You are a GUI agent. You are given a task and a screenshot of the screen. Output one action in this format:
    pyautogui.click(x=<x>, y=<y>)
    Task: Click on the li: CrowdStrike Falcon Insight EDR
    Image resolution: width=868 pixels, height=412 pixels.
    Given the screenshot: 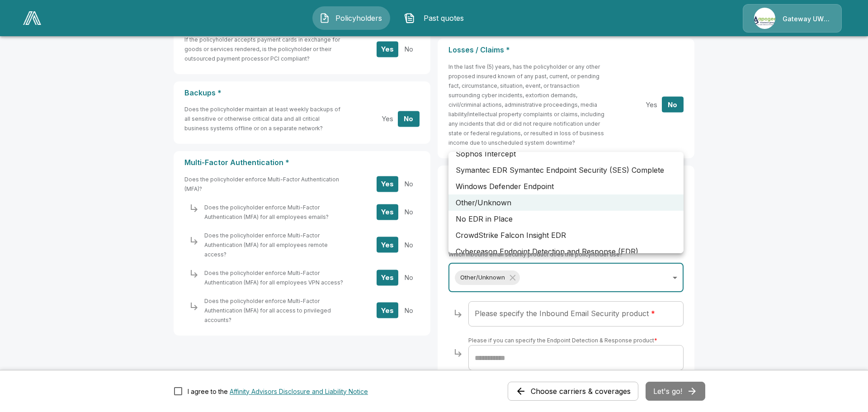 What is the action you would take?
    pyautogui.click(x=566, y=236)
    